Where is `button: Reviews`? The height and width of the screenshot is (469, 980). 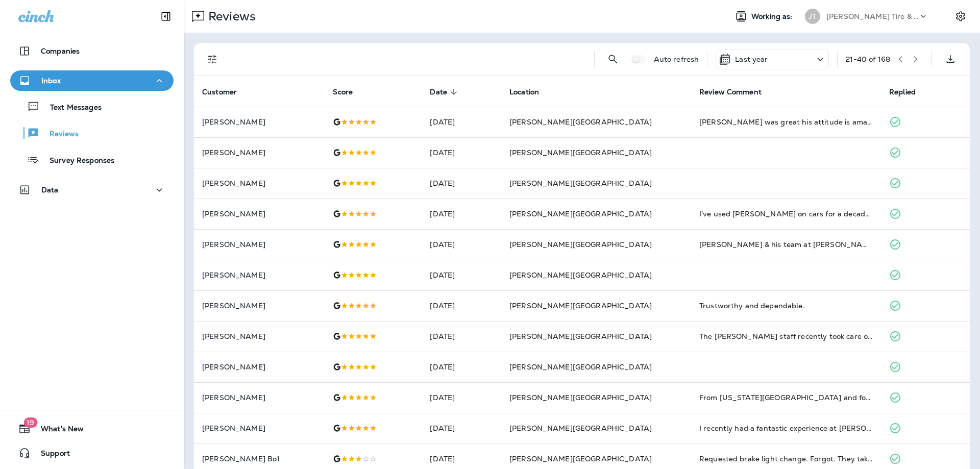 button: Reviews is located at coordinates (92, 133).